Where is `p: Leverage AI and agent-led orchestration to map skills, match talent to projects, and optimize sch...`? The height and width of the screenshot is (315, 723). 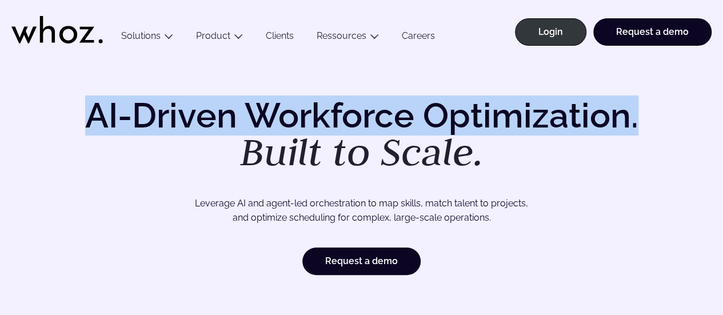
p: Leverage AI and agent-led orchestration to map skills, match talent to projects, and optimize sch... is located at coordinates (361, 210).